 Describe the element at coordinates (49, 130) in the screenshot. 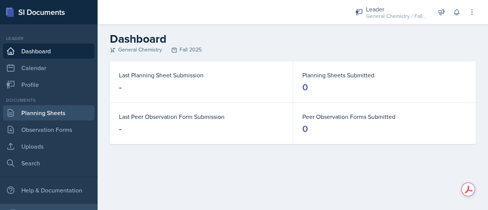

I see `a: Observation Forms` at that location.